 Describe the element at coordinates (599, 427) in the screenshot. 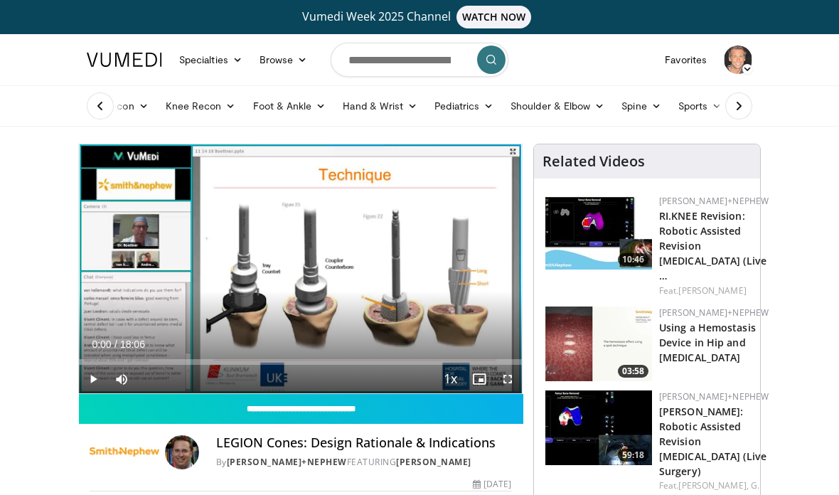

I see `img: c8d5acbe-e863-40b6-8d33-9781f43432b7.150x105_q85_crop-smart_upscale.jpg` at that location.